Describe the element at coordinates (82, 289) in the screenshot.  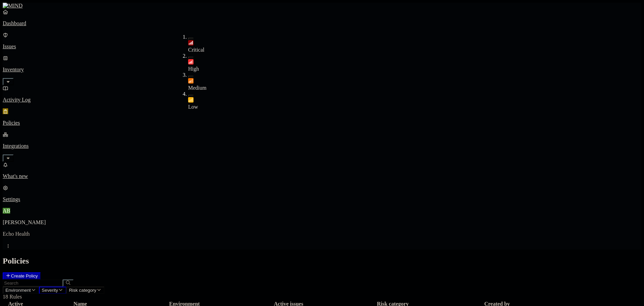
I see `span: Risk category` at that location.